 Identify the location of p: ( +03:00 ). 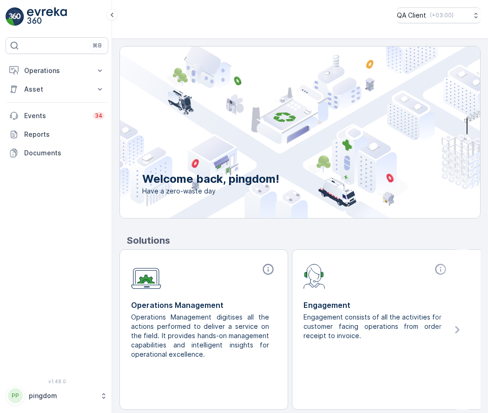
(441, 15).